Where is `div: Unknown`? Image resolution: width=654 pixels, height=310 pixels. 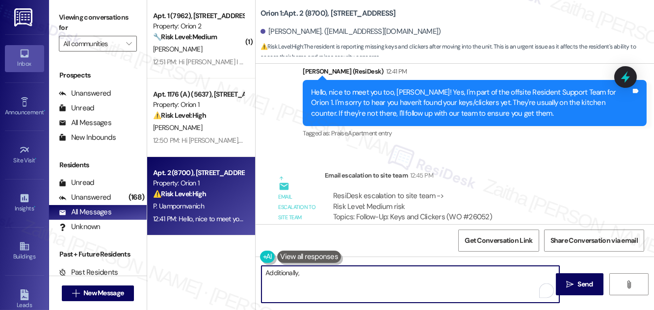 div: Unknown is located at coordinates (80, 227).